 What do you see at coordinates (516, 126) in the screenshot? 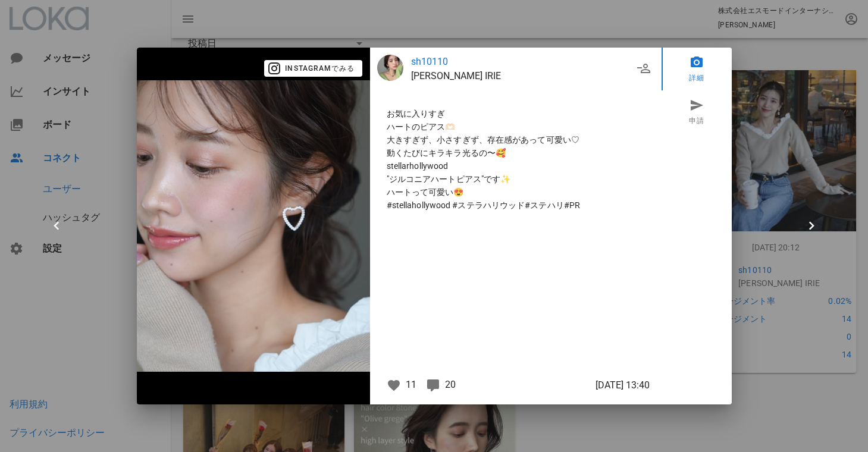
I see `span: ハートのピアス🫶🏻` at bounding box center [516, 126].